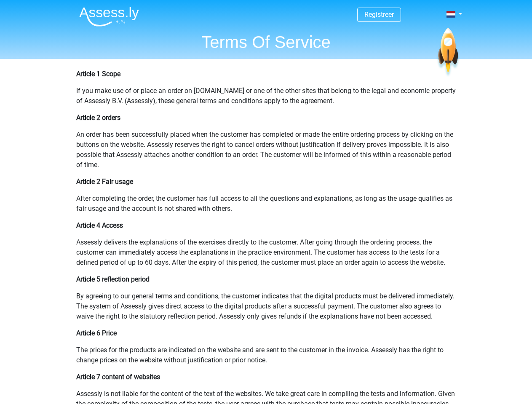 The image size is (532, 404). I want to click on img: spaceship.7d73109d6933.svg, so click(448, 52).